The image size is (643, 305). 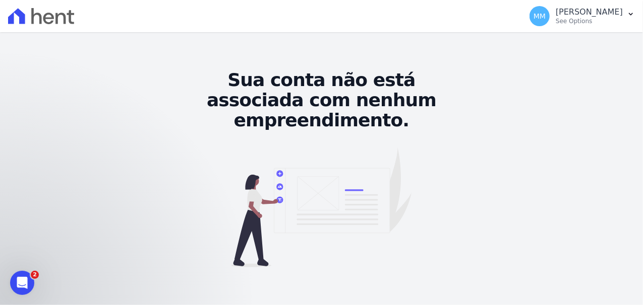 I want to click on span: translation missing: pt-BR.realtors.actions.missing.see_options, so click(x=574, y=21).